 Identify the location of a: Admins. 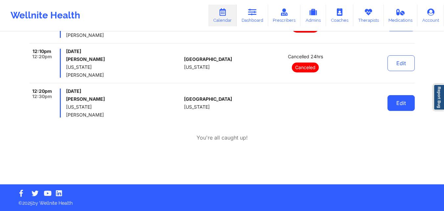
(313, 15).